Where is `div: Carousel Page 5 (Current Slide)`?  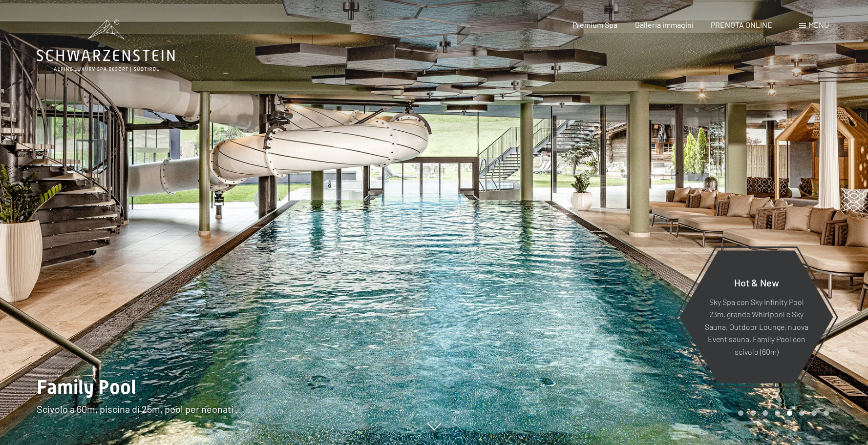 div: Carousel Page 5 (Current Slide) is located at coordinates (790, 413).